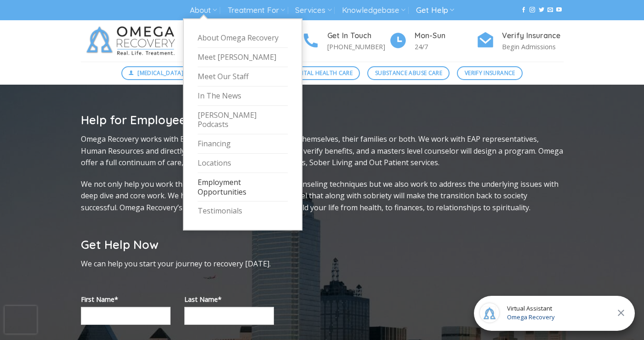 The height and width of the screenshot is (340, 644). What do you see at coordinates (243, 163) in the screenshot?
I see `a: Locations` at bounding box center [243, 163].